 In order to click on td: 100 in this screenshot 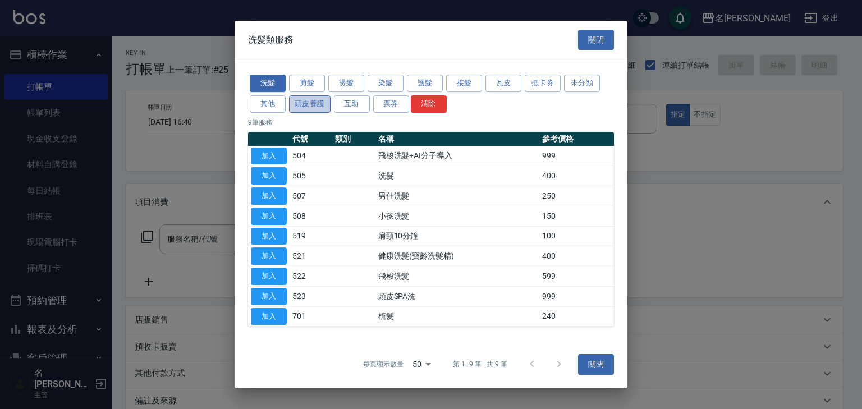, I will do `click(577, 236)`.